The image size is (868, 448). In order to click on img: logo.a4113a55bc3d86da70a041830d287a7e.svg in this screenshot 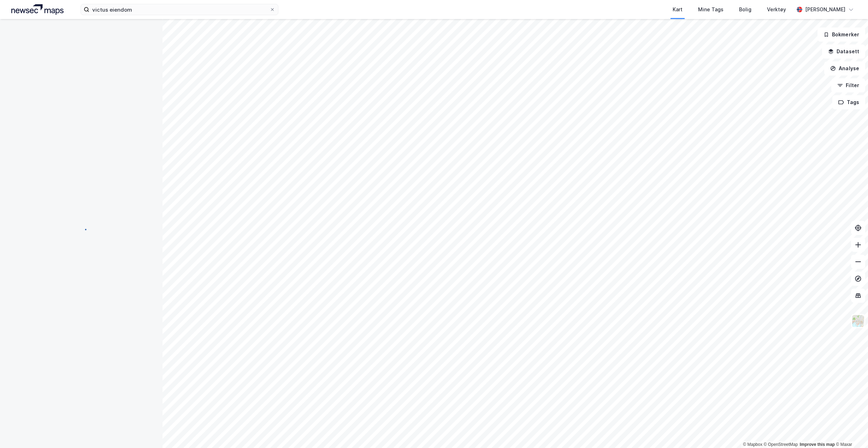, I will do `click(37, 10)`.